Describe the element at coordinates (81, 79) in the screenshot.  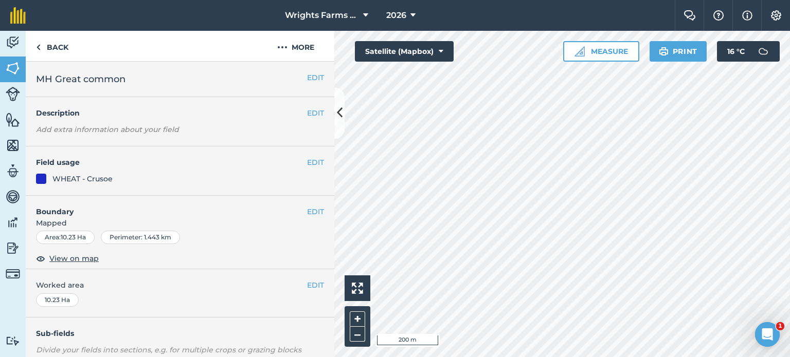
I see `span: MH Great common` at that location.